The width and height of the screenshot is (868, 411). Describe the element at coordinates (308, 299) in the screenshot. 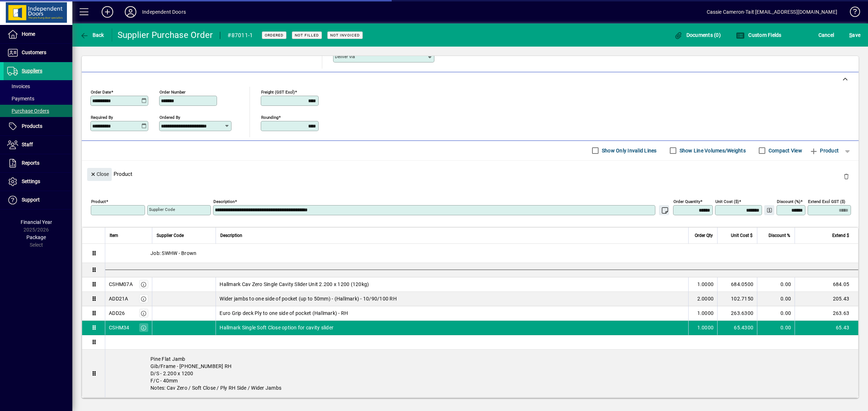

I see `span: Wider jambs to one side of pocket (up to 50mm) - (Hallmark) - 10/90/100 RH` at that location.